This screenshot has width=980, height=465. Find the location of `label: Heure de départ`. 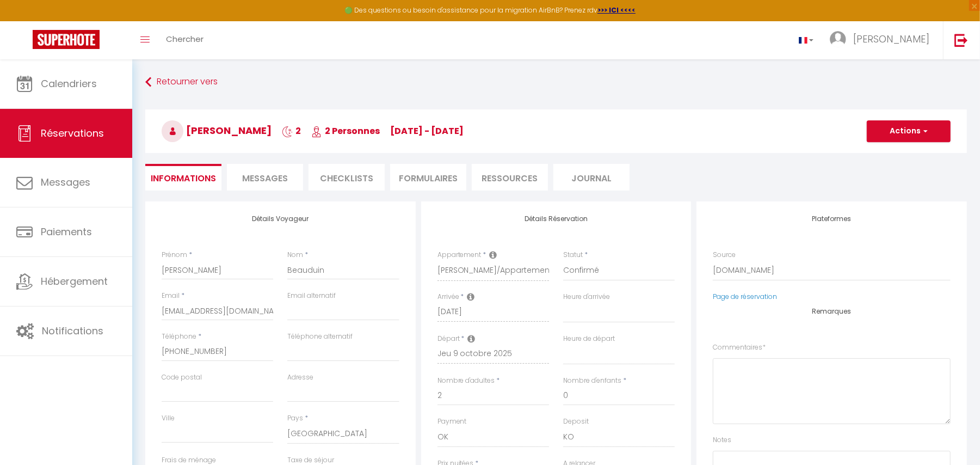

label: Heure de départ is located at coordinates (589, 339).